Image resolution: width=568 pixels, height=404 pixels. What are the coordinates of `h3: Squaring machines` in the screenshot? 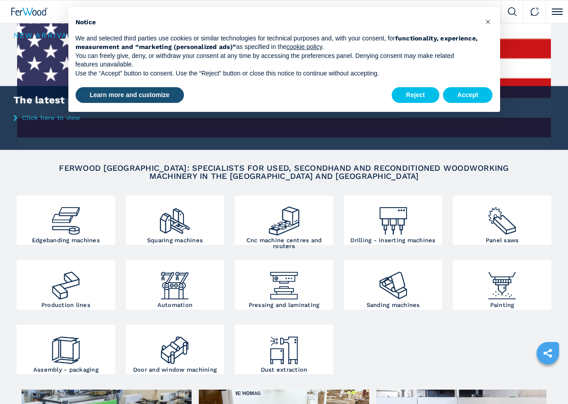 It's located at (175, 240).